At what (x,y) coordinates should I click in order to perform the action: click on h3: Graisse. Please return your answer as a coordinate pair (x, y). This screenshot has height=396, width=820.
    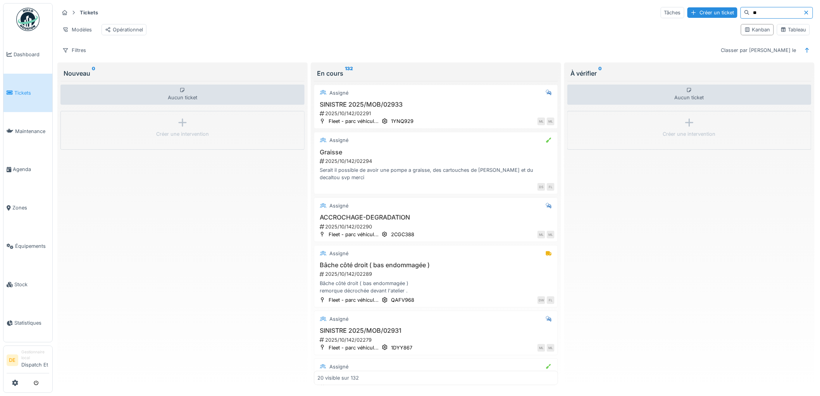
    Looking at the image, I should click on (436, 152).